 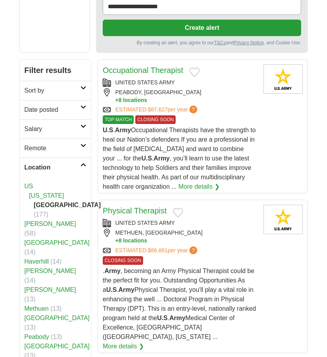 What do you see at coordinates (30, 233) in the screenshot?
I see `span: (58)` at bounding box center [30, 233].